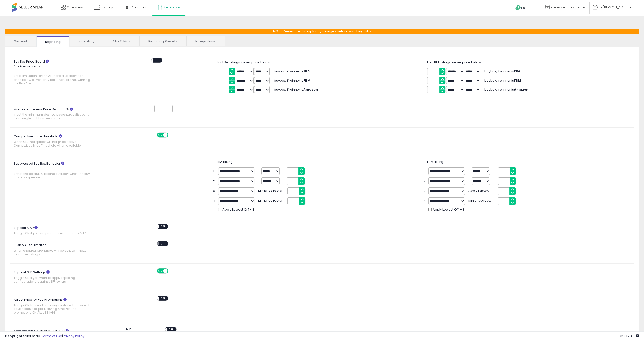 This screenshot has height=341, width=644. What do you see at coordinates (244, 62) in the screenshot?
I see `span: For FBA Listings, never price below:` at bounding box center [244, 62].